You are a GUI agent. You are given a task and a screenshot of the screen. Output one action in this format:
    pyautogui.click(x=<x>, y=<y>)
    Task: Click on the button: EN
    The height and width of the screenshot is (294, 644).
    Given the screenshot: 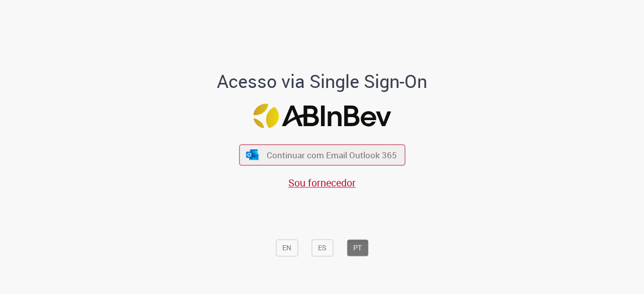 What is the action you would take?
    pyautogui.click(x=287, y=248)
    